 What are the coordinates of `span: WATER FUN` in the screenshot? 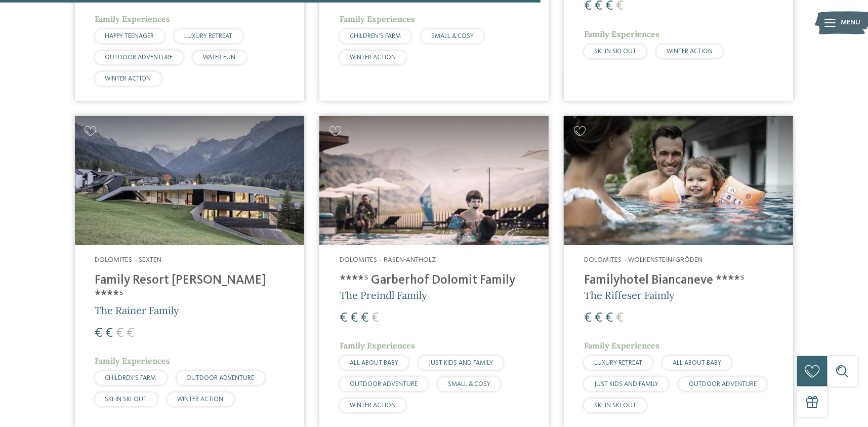 It's located at (220, 58).